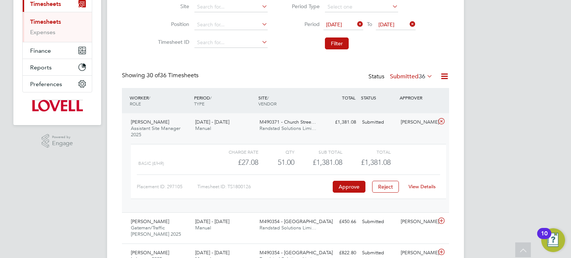 Image resolution: width=571 pixels, height=258 pixels. What do you see at coordinates (151, 164) in the screenshot?
I see `span: Basic (£/HR)` at bounding box center [151, 164].